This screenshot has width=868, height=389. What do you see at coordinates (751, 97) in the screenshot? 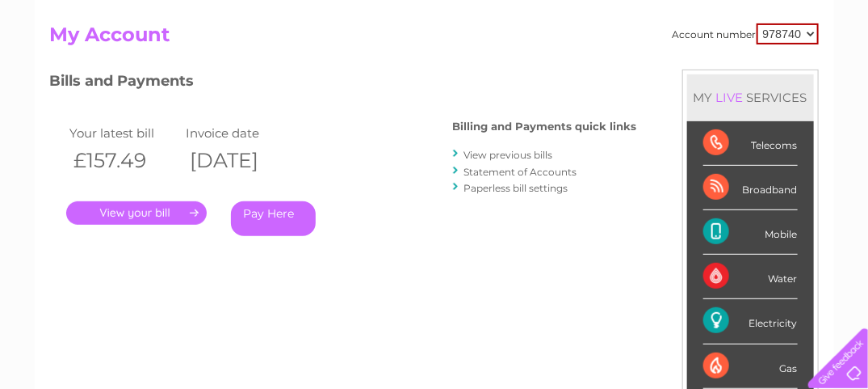
I see `div: MY SERVICES` at bounding box center [751, 97].